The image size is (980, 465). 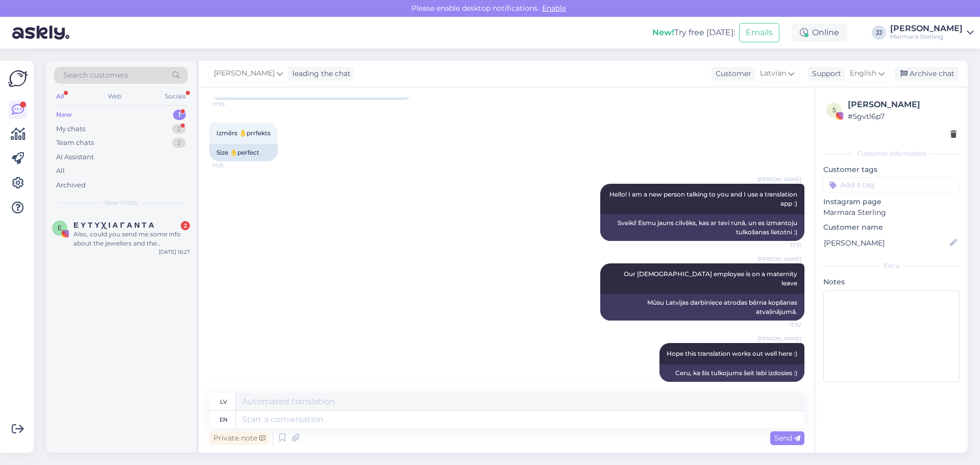 I want to click on img: Askly Logo, so click(x=18, y=79).